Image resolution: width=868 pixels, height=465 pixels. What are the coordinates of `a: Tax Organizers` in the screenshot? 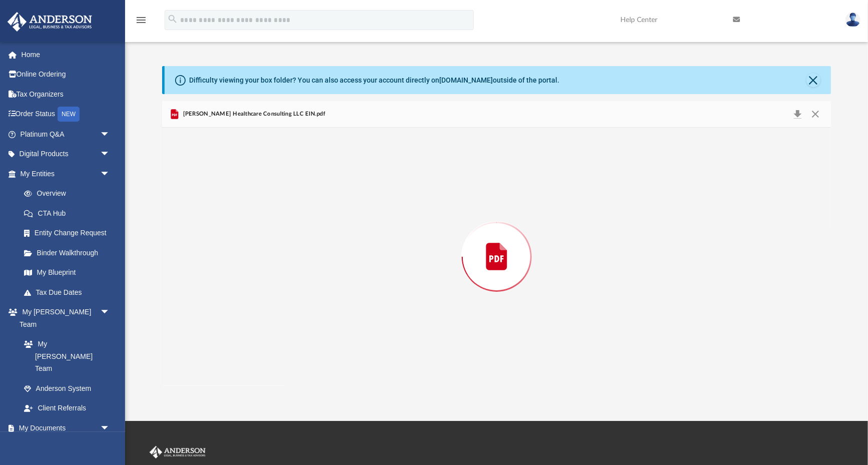 It's located at (66, 94).